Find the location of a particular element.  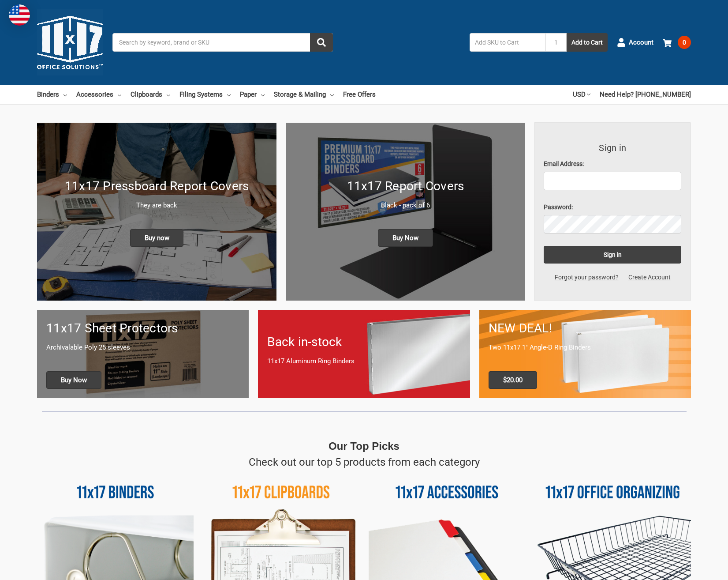

a: Binders is located at coordinates (52, 94).